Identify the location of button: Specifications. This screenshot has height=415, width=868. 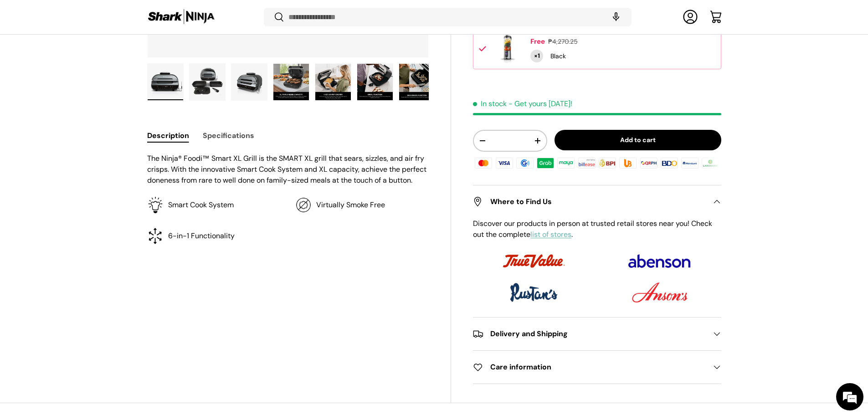
(228, 135).